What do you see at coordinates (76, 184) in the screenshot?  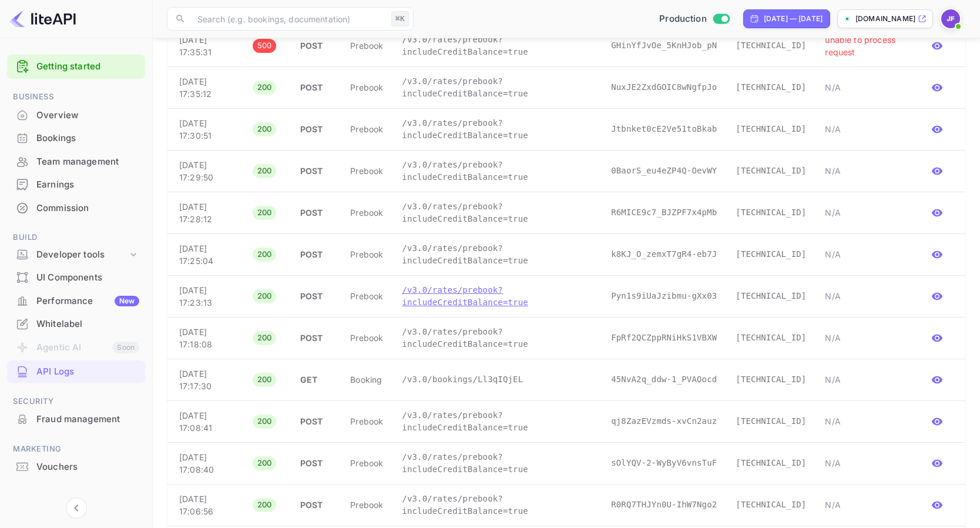 I see `a: Earnings` at bounding box center [76, 184].